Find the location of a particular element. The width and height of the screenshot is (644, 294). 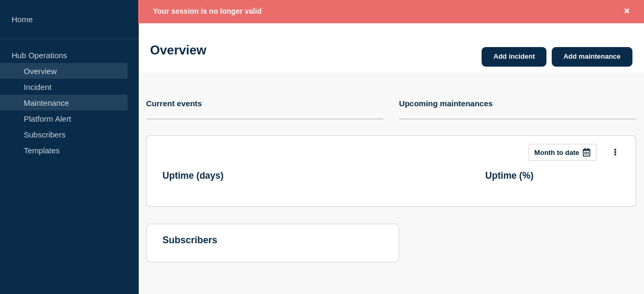

h4: subscribers is located at coordinates (273, 240).